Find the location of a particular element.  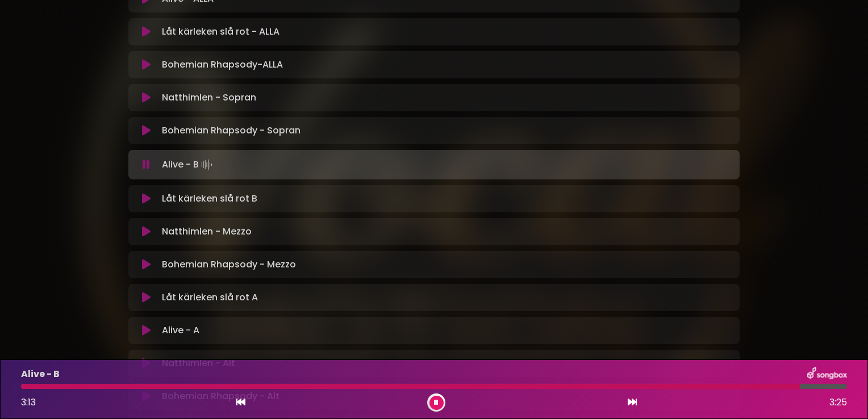

p: Bohemian Rhapsody - Mezzo is located at coordinates (229, 264).